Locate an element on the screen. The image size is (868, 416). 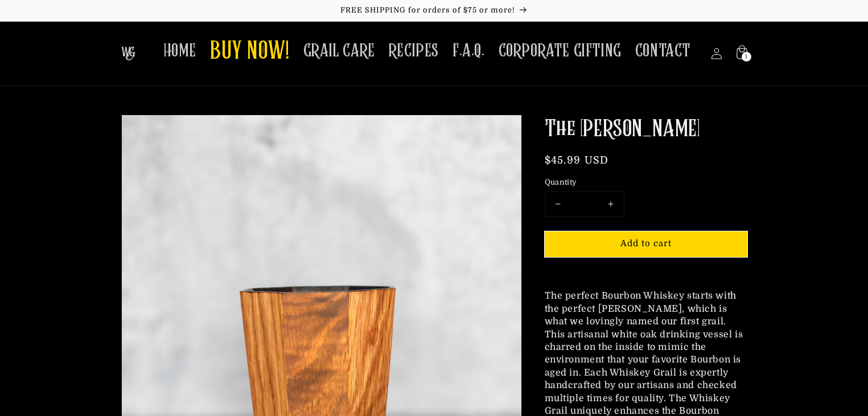
button: Add to cart is located at coordinates (646, 244).